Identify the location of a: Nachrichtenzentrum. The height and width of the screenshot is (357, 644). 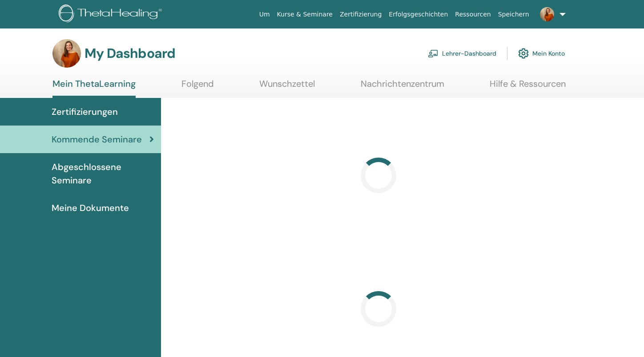
(403, 87).